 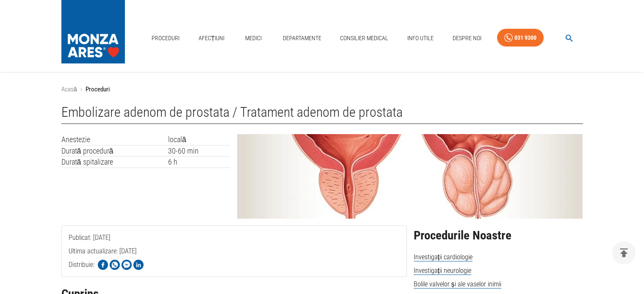 I want to click on td: 6 h, so click(x=199, y=162).